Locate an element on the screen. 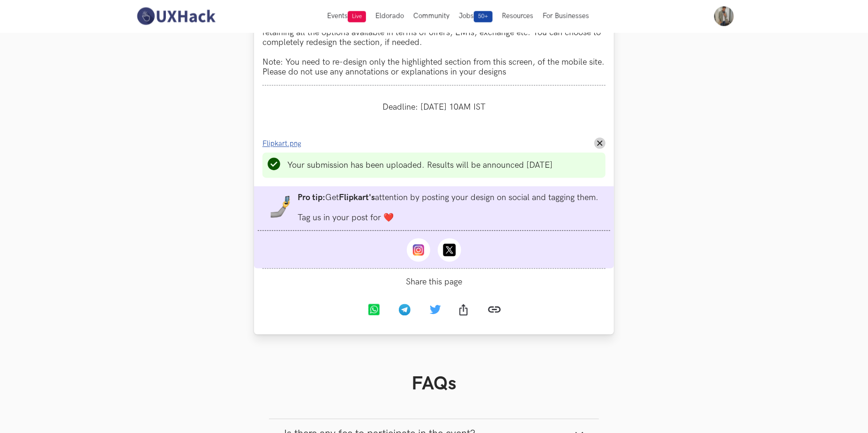 This screenshot has width=868, height=433. a: Whatsapp is located at coordinates (375, 311).